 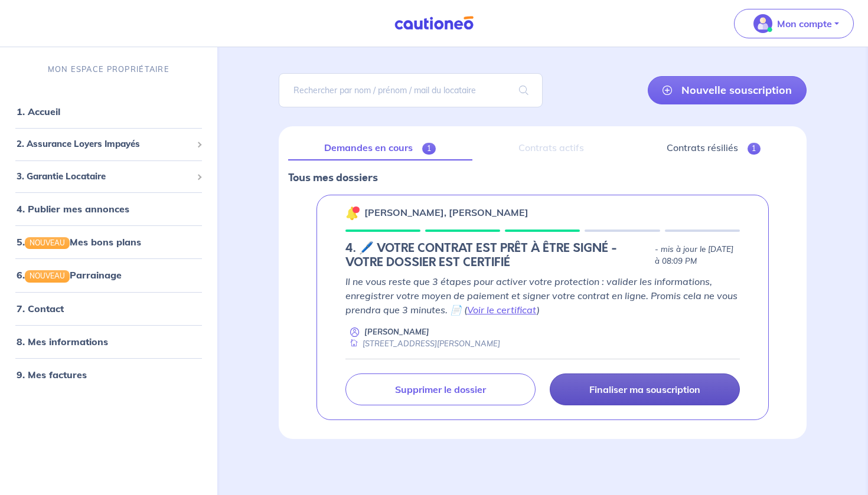 I want to click on span: 3. Garantie Locataire, so click(x=103, y=177).